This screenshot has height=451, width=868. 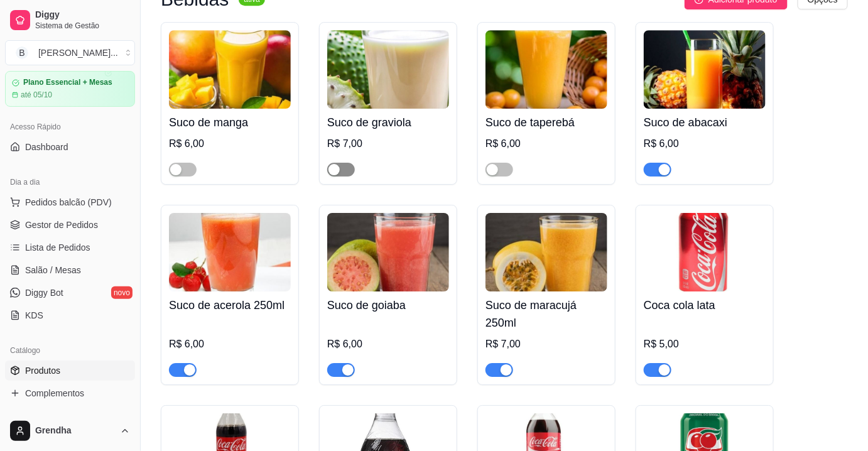 What do you see at coordinates (61, 225) in the screenshot?
I see `span: Gestor de Pedidos` at bounding box center [61, 225].